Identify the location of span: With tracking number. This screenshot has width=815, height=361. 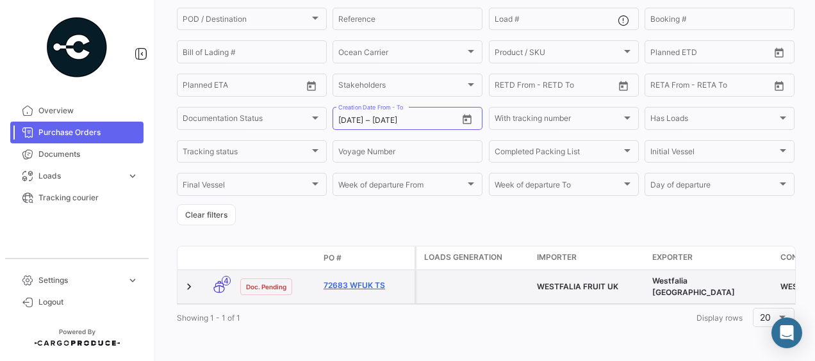
(558, 120).